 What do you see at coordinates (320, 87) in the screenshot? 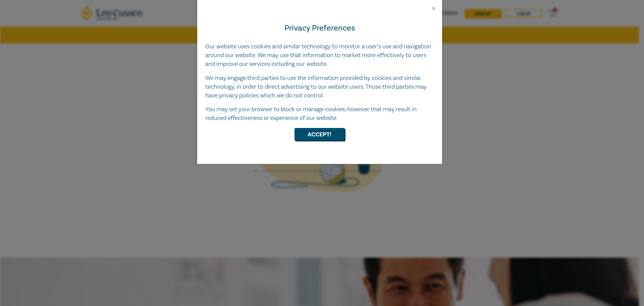
I see `p: We may engage third parties to use the information provided by cookies and similar technology, in...` at bounding box center [320, 87].